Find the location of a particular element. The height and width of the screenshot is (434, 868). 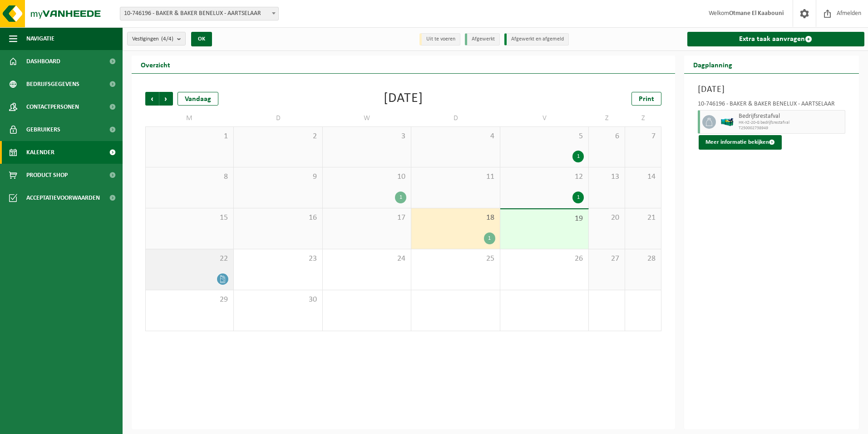

h2: Dagplanning is located at coordinates (713, 64).